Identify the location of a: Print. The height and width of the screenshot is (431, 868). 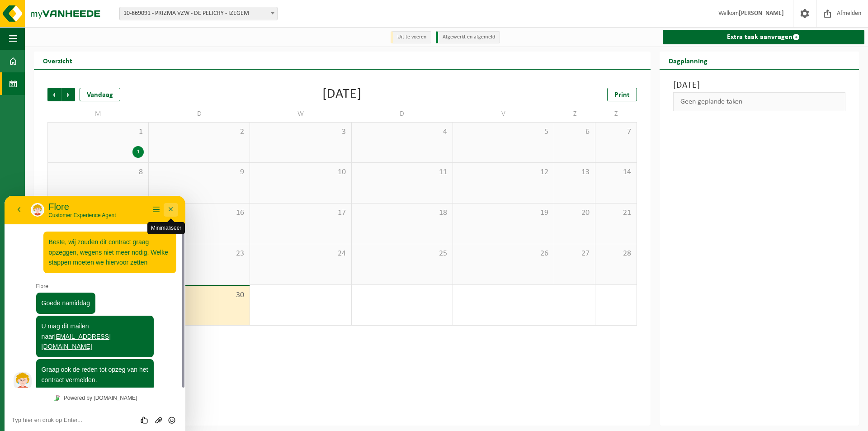
(622, 95).